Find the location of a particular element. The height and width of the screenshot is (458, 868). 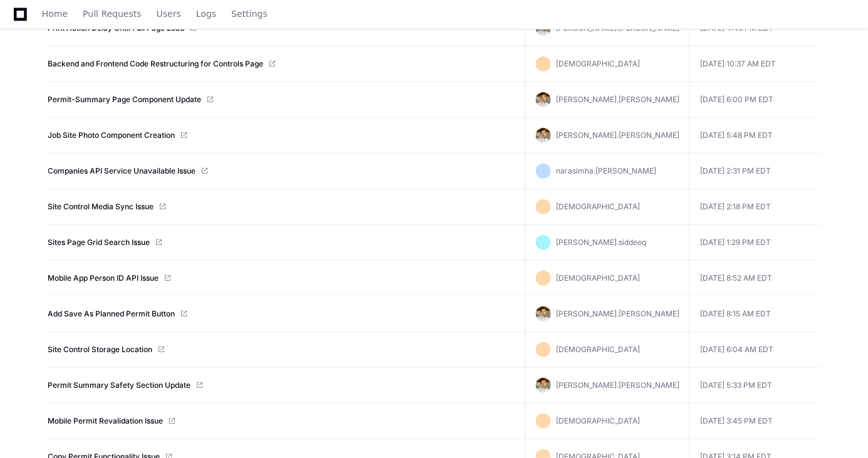

a: Backend and Frontend Code Restructuring for Controls Page is located at coordinates (156, 64).